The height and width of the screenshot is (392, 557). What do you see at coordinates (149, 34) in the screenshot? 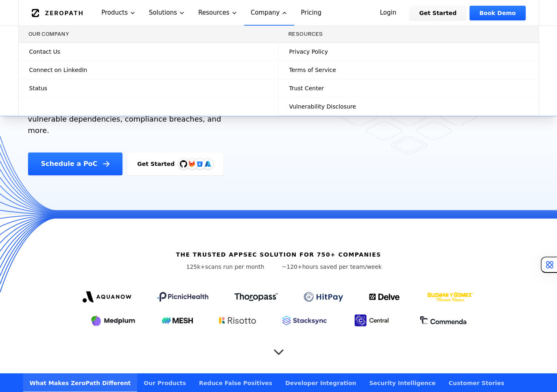
I see `h3: Our Company` at bounding box center [149, 34].